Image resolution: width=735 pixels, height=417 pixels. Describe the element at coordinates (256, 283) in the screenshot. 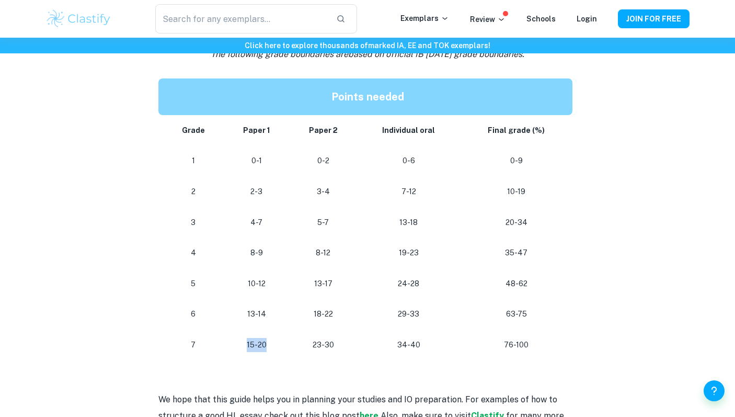

I see `p: 10-12` at that location.